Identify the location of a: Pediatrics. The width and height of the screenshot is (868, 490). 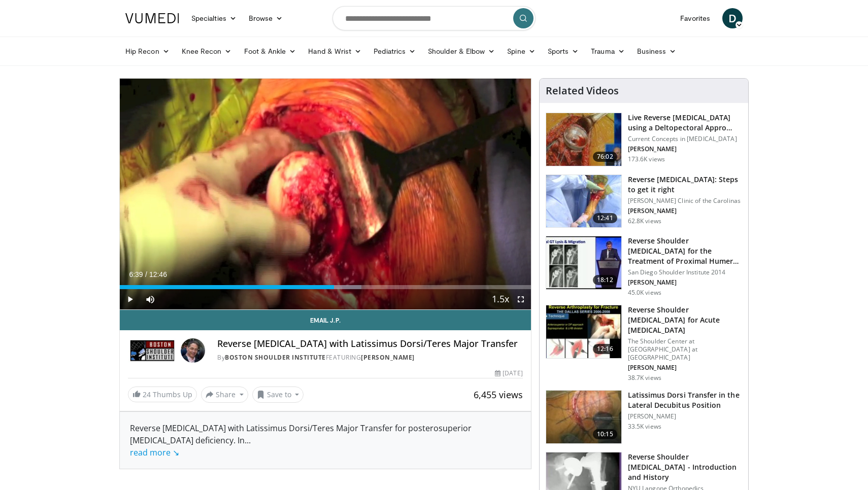
(394, 51).